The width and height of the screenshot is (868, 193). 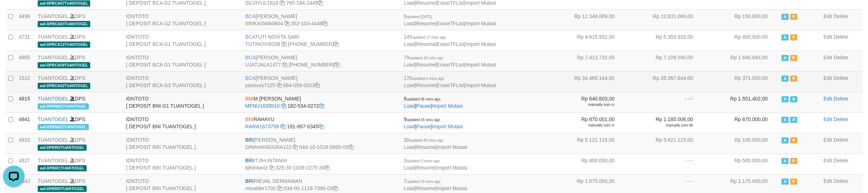 What do you see at coordinates (424, 78) in the screenshot?
I see `span: 170` at bounding box center [424, 78].